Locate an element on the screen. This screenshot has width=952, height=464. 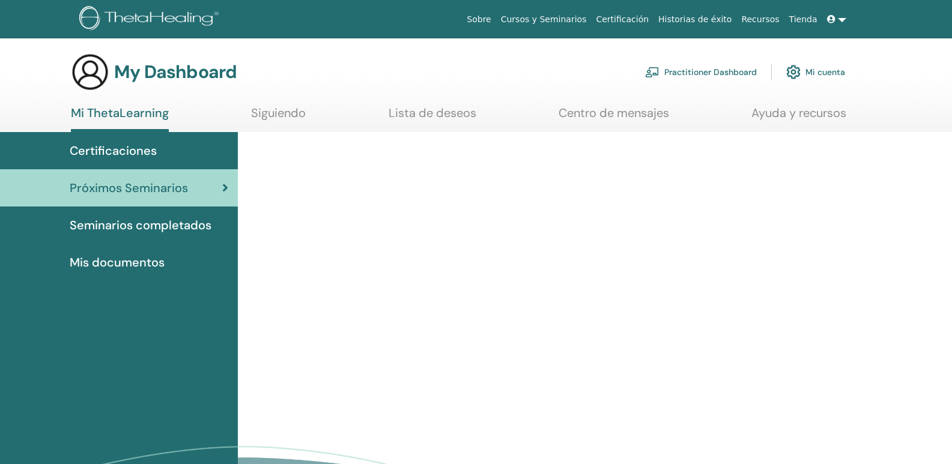
a: Certificación is located at coordinates (622, 19).